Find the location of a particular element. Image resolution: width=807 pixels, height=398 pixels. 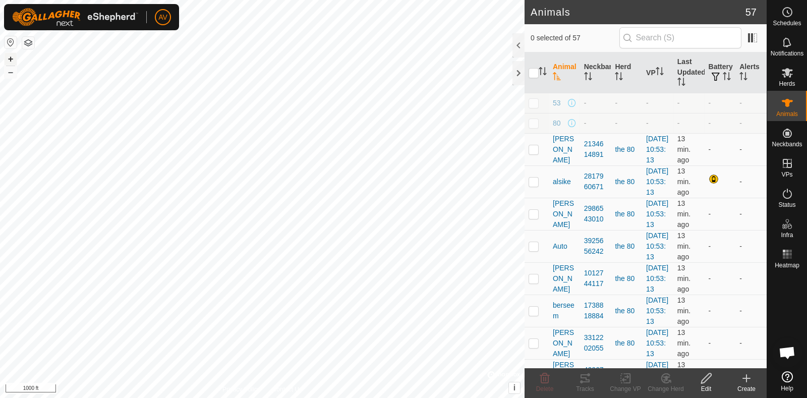

span: Herds is located at coordinates (787, 84).